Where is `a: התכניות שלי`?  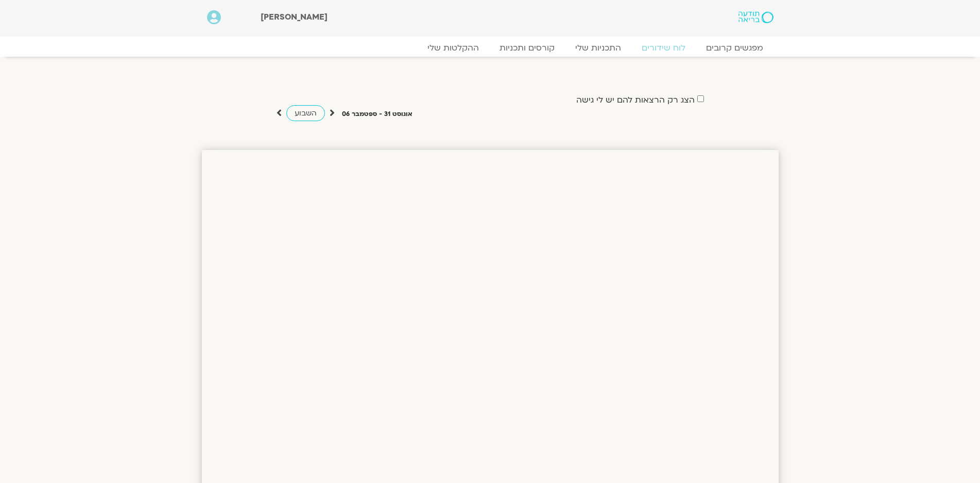 a: התכניות שלי is located at coordinates (598, 48).